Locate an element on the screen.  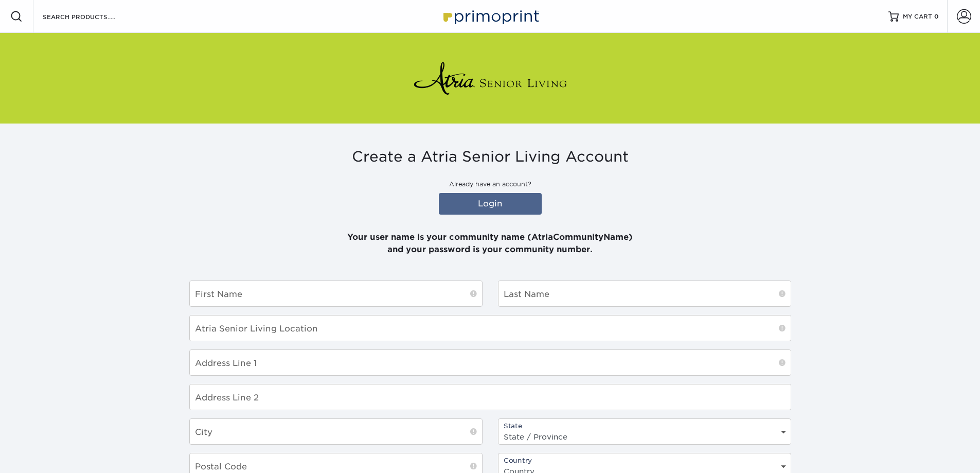
p: Your user name is your community name (AtriaCommunityName) and your password is your community nu... is located at coordinates (490, 237).